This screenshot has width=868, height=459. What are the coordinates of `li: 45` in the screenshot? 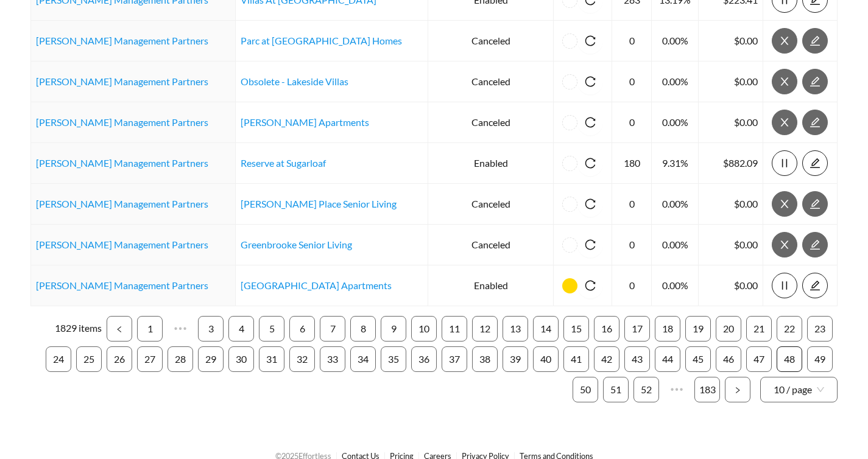 It's located at (698, 360).